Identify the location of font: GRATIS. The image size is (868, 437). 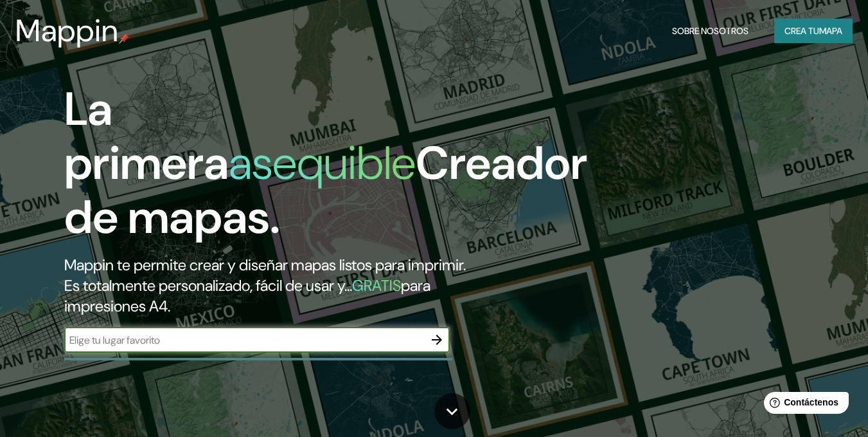
(377, 285).